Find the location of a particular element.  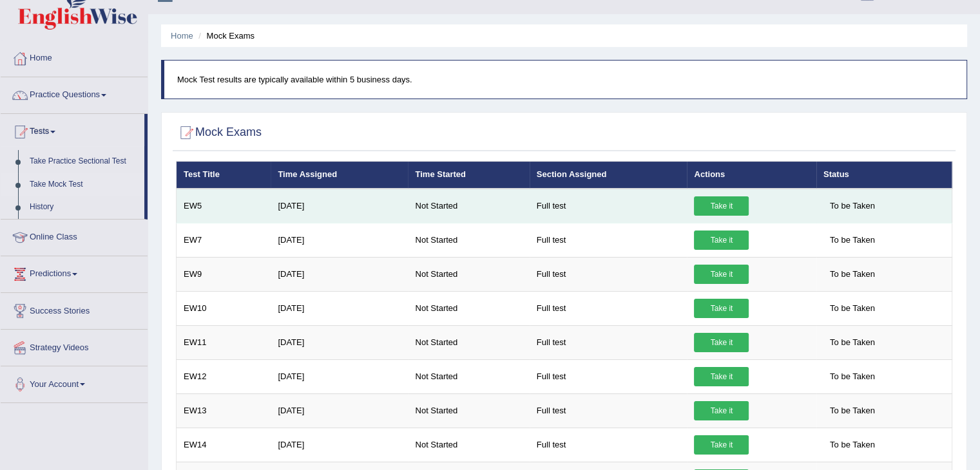

a: Predictions is located at coordinates (74, 273).